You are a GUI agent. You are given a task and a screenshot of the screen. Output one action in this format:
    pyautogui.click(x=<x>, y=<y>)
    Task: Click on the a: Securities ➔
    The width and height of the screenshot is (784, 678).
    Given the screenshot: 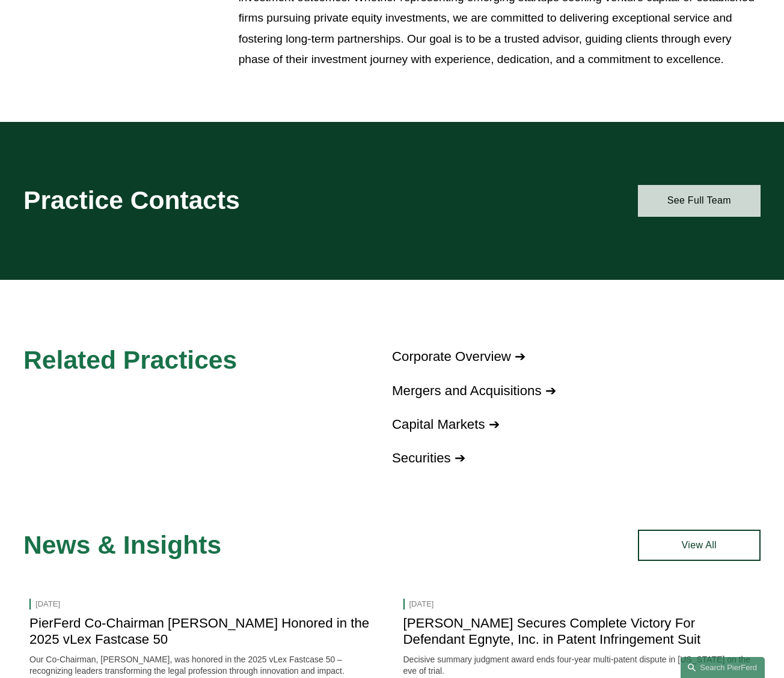 What is the action you would take?
    pyautogui.click(x=429, y=458)
    